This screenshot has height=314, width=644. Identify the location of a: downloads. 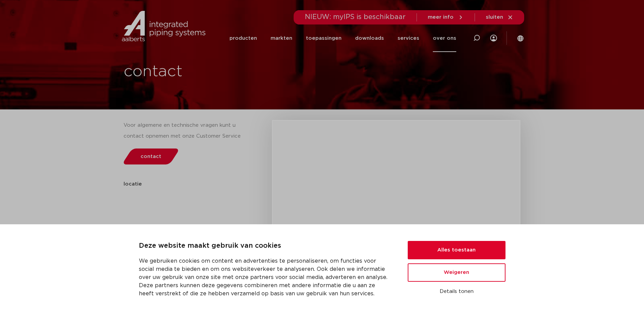
(369, 38).